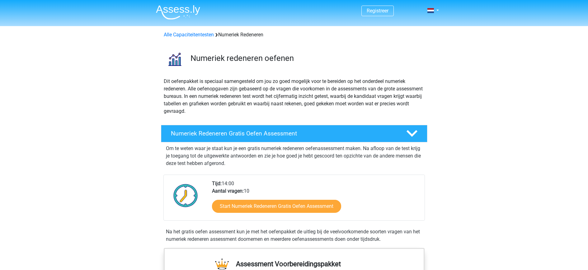 This screenshot has height=270, width=588. Describe the element at coordinates (283, 133) in the screenshot. I see `h4: Numeriek Redeneren Gratis Oefen Assessment` at that location.